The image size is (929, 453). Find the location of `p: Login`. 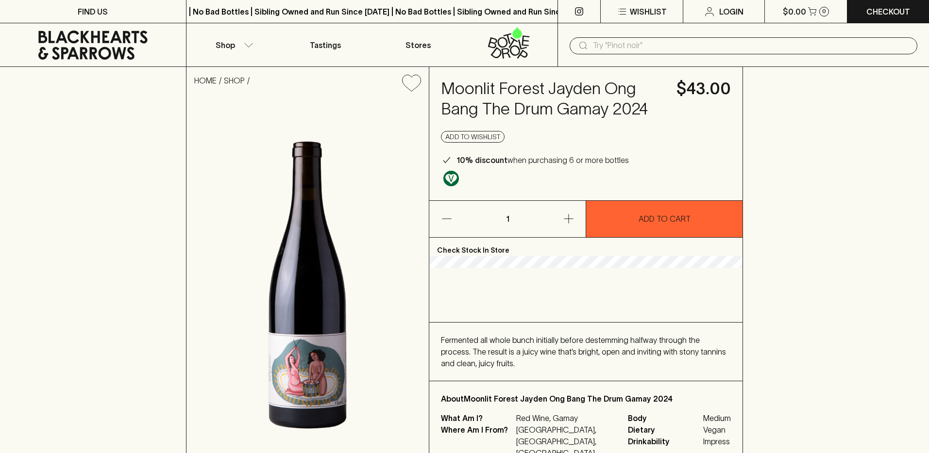

p: Login is located at coordinates (731, 12).